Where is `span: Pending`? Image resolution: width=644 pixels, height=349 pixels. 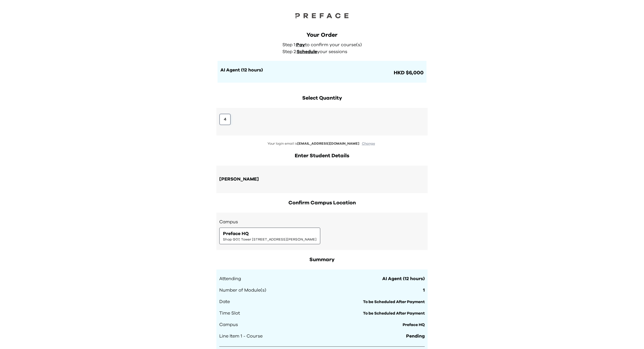 span: Pending is located at coordinates (415, 336).